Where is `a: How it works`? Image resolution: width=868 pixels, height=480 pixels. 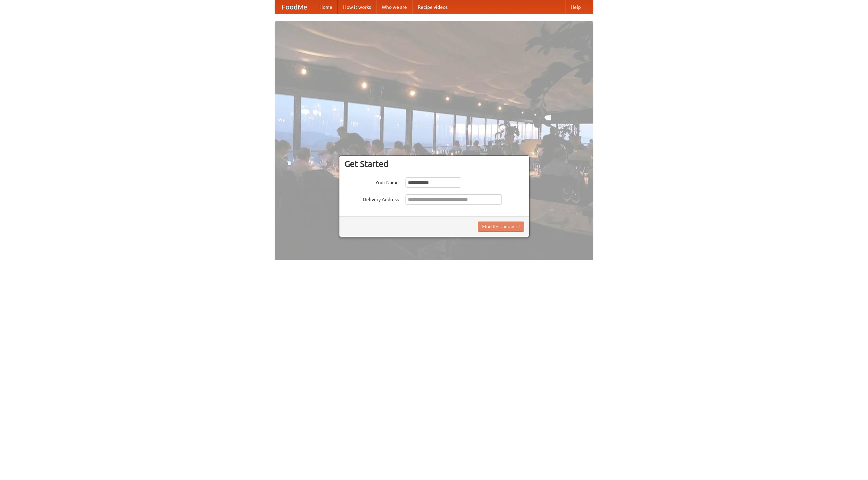 a: How it works is located at coordinates (357, 7).